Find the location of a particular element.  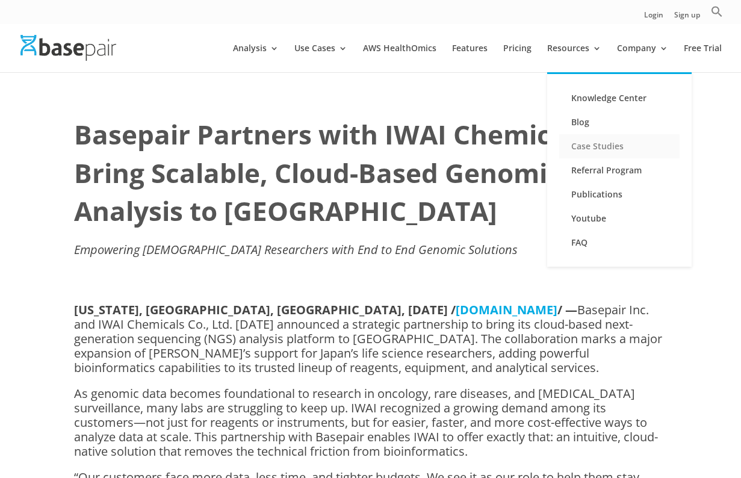

svg: Search is located at coordinates (717, 11).